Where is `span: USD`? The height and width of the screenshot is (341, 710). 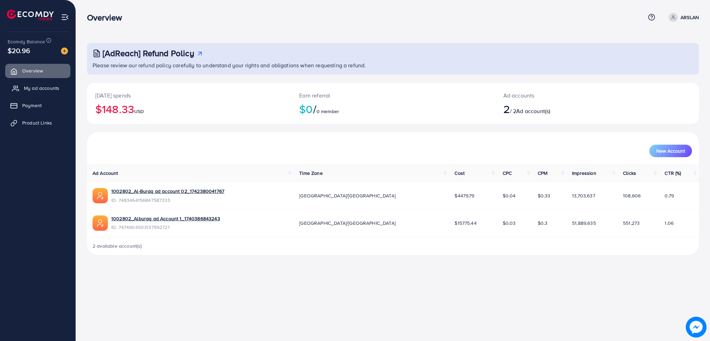 span: USD is located at coordinates (139, 111).